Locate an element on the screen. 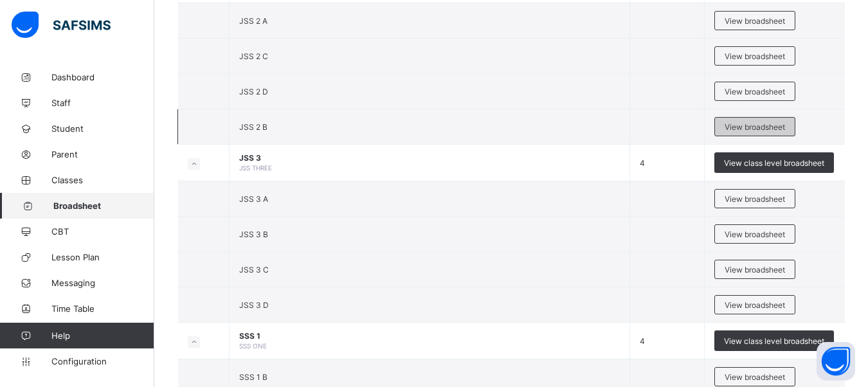 The height and width of the screenshot is (387, 868). span: Staff is located at coordinates (103, 102).